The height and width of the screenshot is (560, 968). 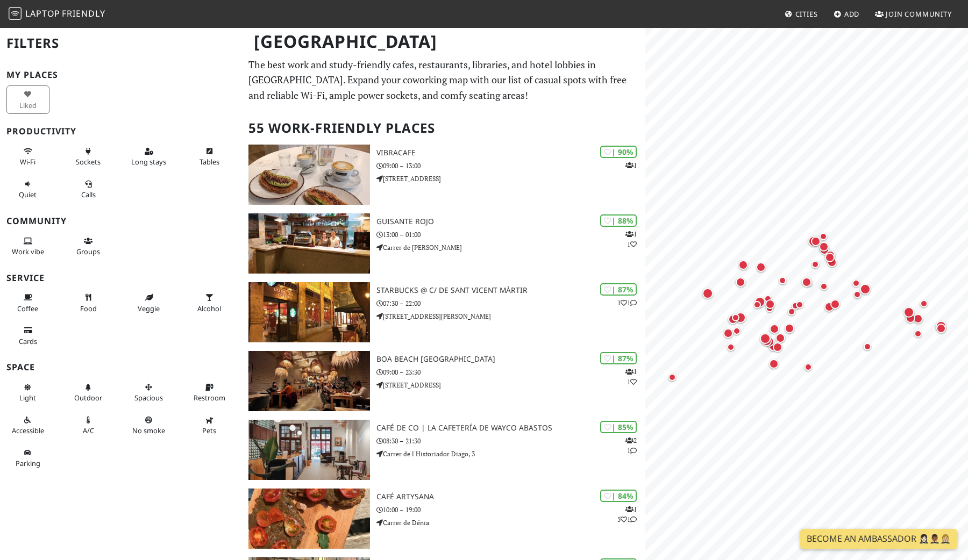 What do you see at coordinates (511, 165) in the screenshot?
I see `p: 09:00 – 13:00` at bounding box center [511, 165].